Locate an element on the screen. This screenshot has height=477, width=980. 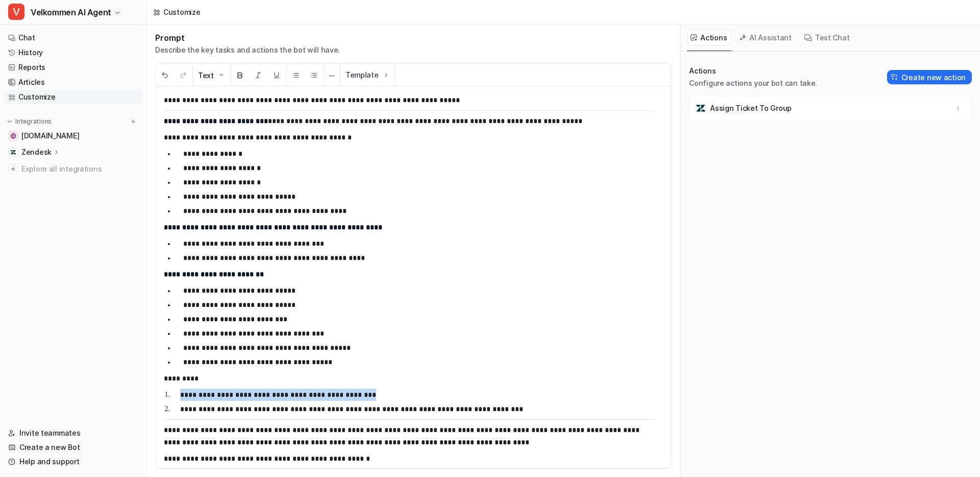
a: Reports is located at coordinates (73, 67).